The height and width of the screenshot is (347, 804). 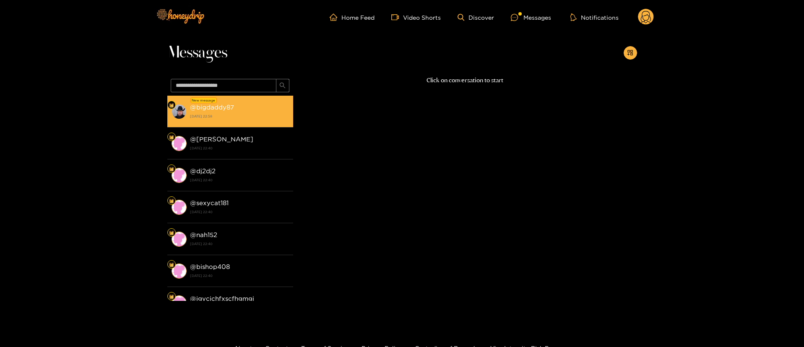 What do you see at coordinates (595, 17) in the screenshot?
I see `button: Notifications` at bounding box center [595, 17].